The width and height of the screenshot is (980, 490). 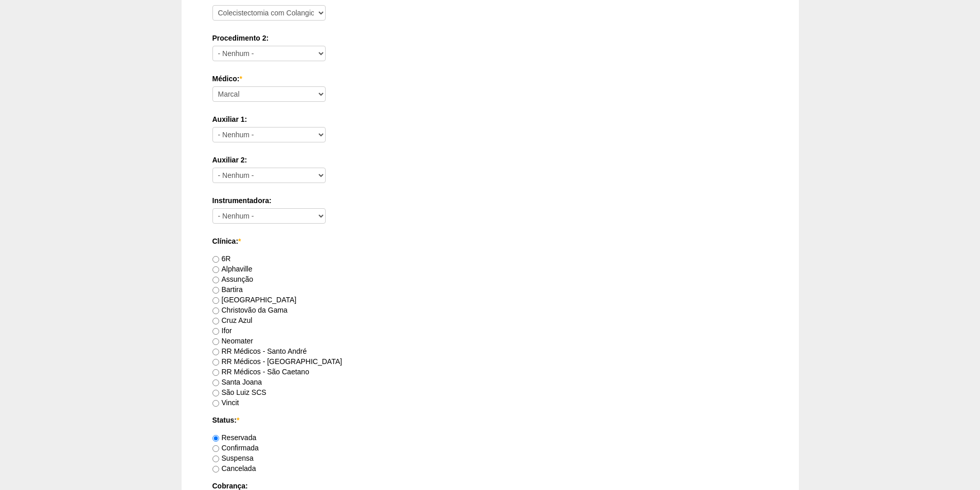 What do you see at coordinates (232, 269) in the screenshot?
I see `label: Alphaville` at bounding box center [232, 269].